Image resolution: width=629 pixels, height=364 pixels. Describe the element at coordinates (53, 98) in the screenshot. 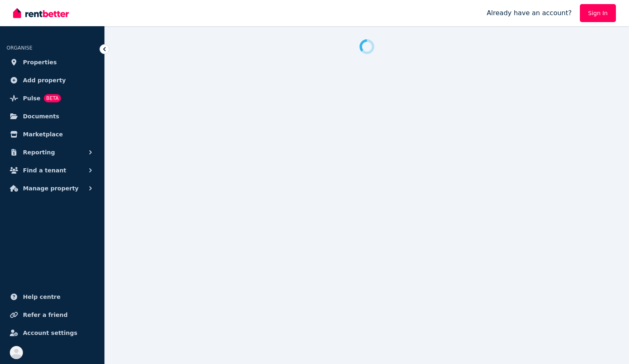

I see `span: BETA` at that location.